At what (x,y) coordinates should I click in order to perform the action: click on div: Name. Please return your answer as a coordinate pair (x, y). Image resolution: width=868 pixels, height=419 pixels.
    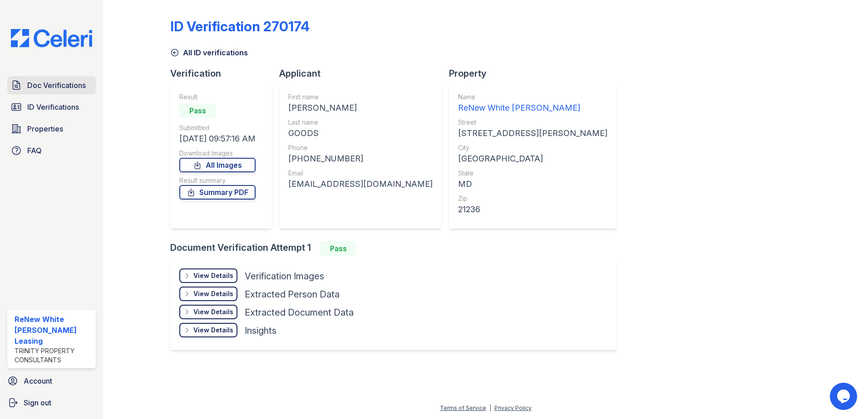
    Looking at the image, I should click on (532, 97).